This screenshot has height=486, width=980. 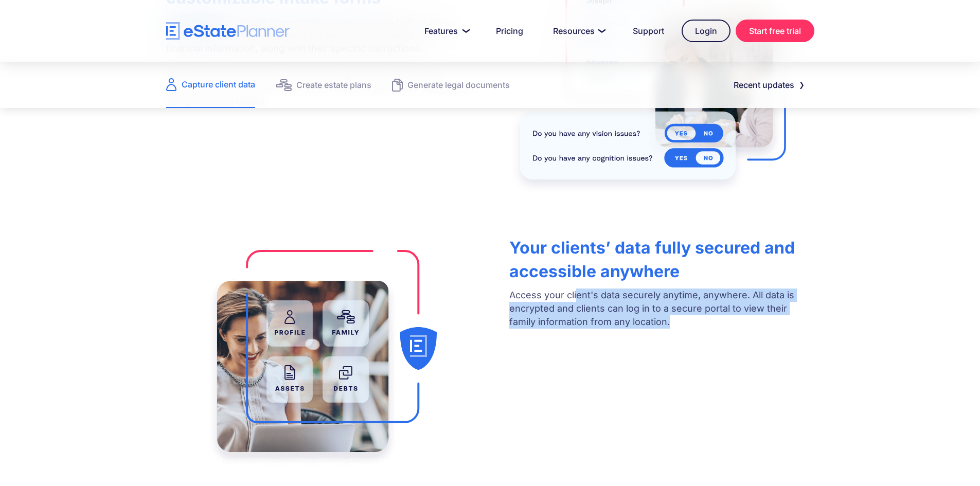 What do you see at coordinates (334, 85) in the screenshot?
I see `div: Create estate plans` at bounding box center [334, 85].